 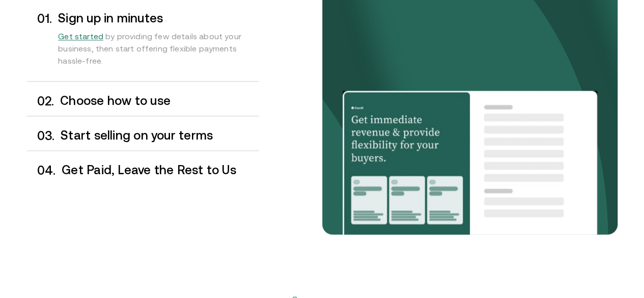 I want to click on div: 0 2 ., so click(x=41, y=100).